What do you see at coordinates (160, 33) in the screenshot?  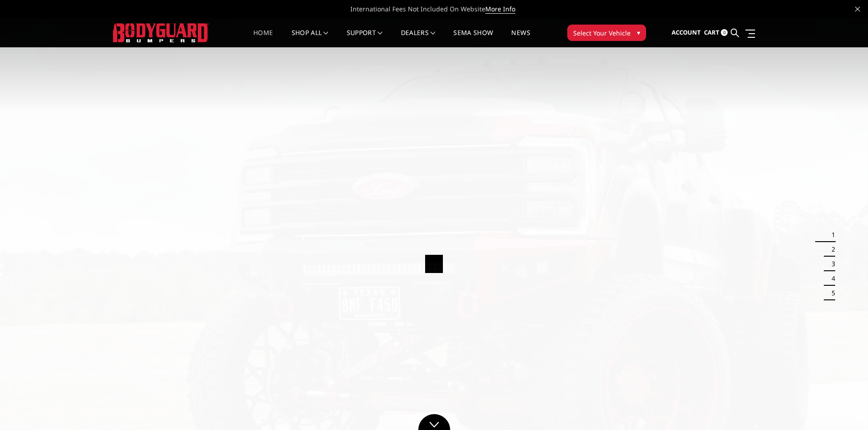 I see `img: BODYGUARD BUMPERS` at bounding box center [160, 33].